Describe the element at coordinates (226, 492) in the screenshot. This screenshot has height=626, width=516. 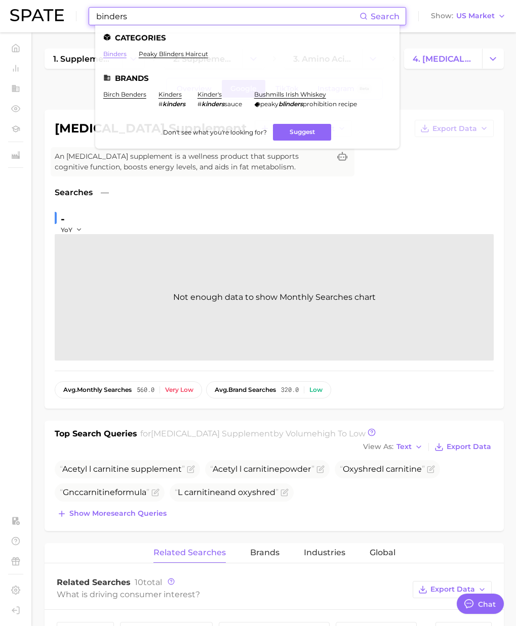
I see `span: and oxyshred` at that location.